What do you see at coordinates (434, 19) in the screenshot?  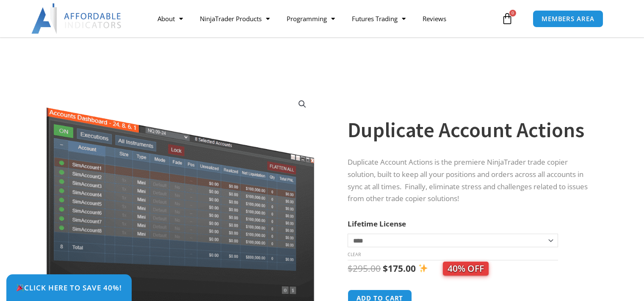 I see `a: Reviews` at bounding box center [434, 19].